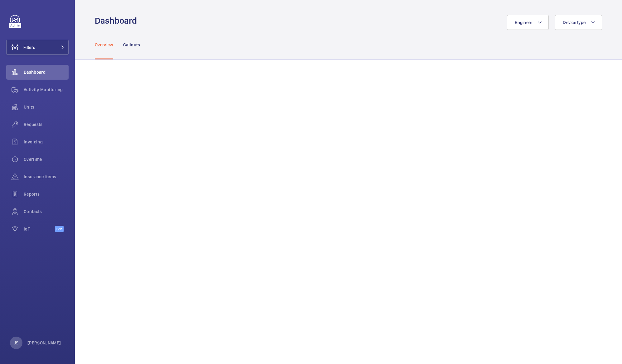 The height and width of the screenshot is (364, 622). I want to click on span: Requests, so click(46, 124).